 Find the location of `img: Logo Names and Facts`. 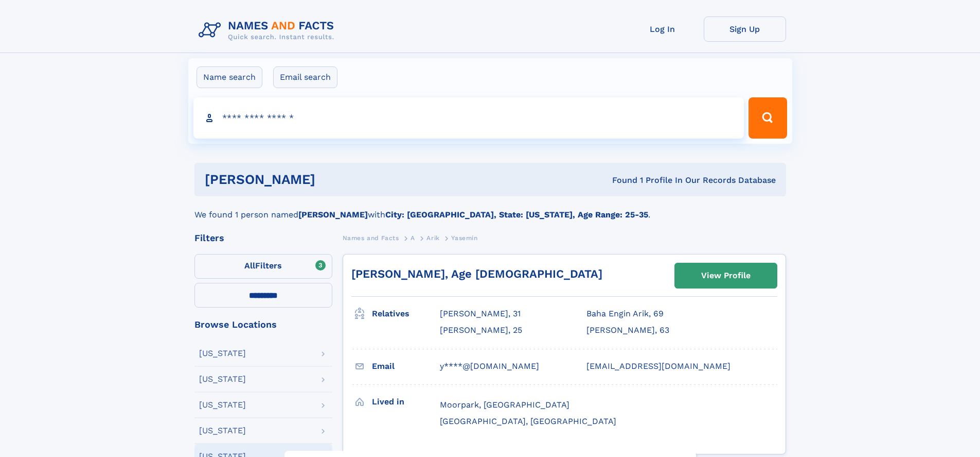

img: Logo Names and Facts is located at coordinates (268, 30).